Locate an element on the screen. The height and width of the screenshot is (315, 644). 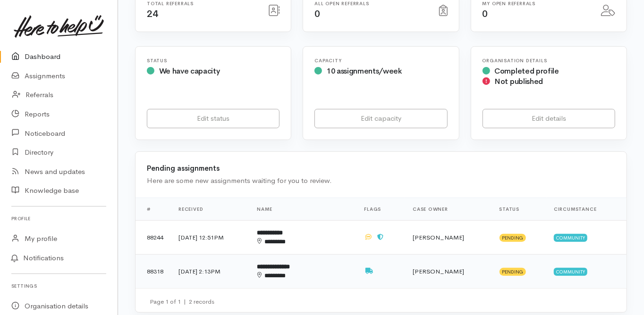
h6: Total referrals is located at coordinates (201, 4).